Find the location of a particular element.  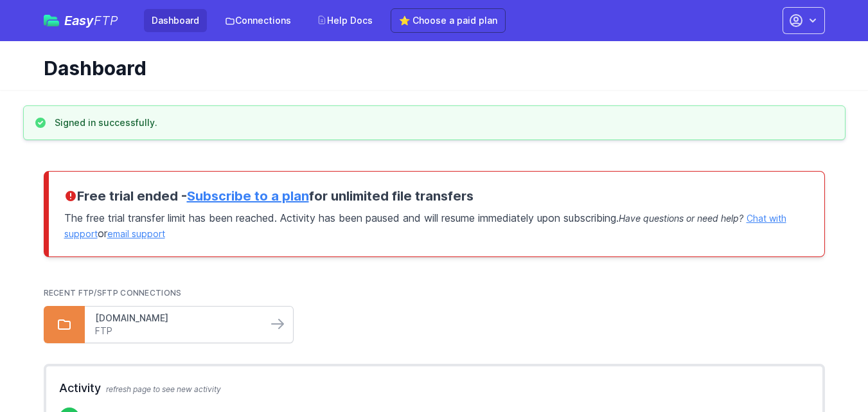

h2: Recent FTP/SFTP Connections is located at coordinates (434, 293).